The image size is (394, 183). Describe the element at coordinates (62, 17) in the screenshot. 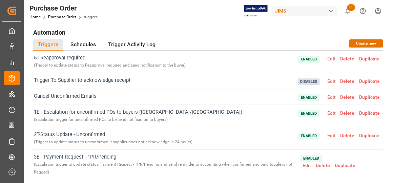

I see `a: Purchase Order` at that location.